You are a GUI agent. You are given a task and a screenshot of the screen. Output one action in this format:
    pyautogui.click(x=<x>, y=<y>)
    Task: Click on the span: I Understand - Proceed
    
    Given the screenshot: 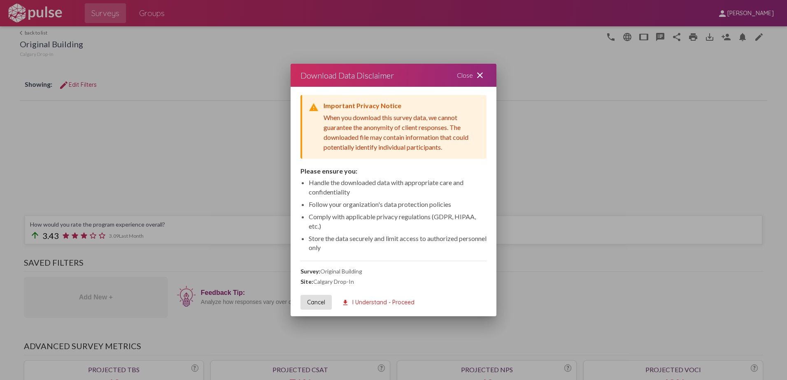 What is the action you would take?
    pyautogui.click(x=378, y=303)
    